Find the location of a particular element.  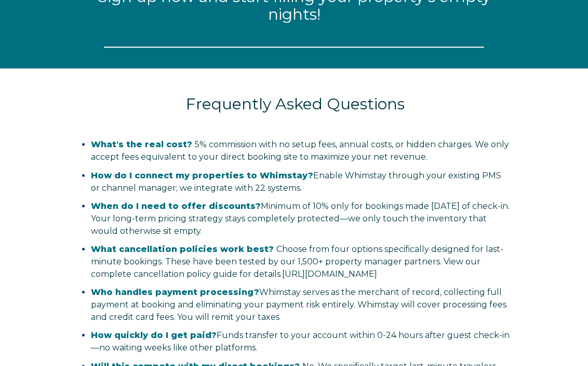

strong: When do I need to offer discounts? is located at coordinates (176, 206).